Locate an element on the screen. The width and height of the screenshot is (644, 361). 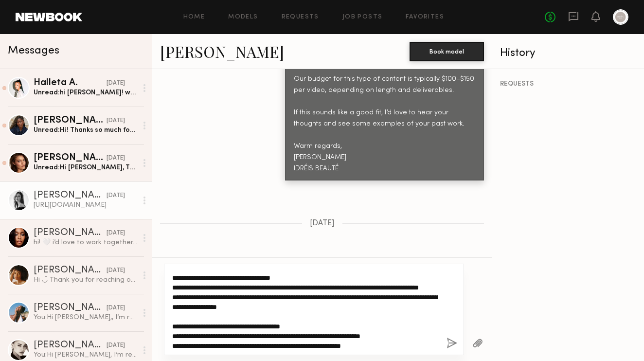
div: hi! 🤍 i’d love to work together, $150 is okay with me for organic posts! just not ads. here’s a f... is located at coordinates (85, 242).